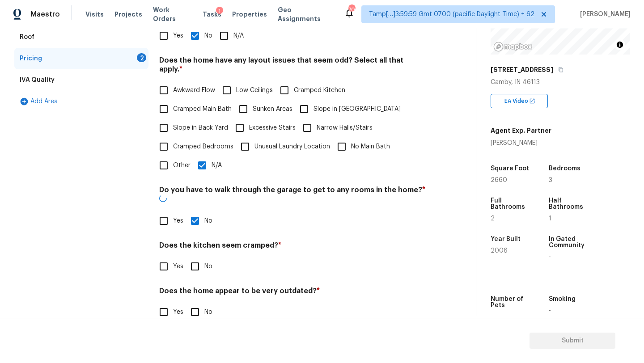 Image resolution: width=644 pixels, height=363 pixels. What do you see at coordinates (492, 219) in the screenshot?
I see `span: 2` at bounding box center [492, 219].